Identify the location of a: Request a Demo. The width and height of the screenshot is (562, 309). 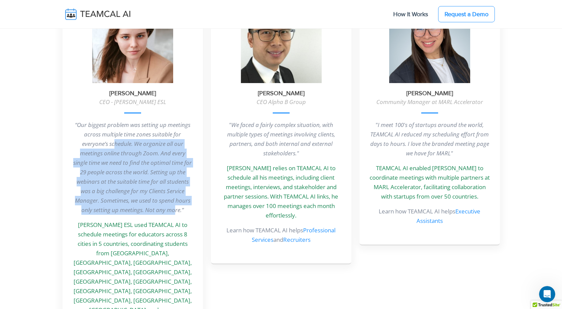
(466, 14).